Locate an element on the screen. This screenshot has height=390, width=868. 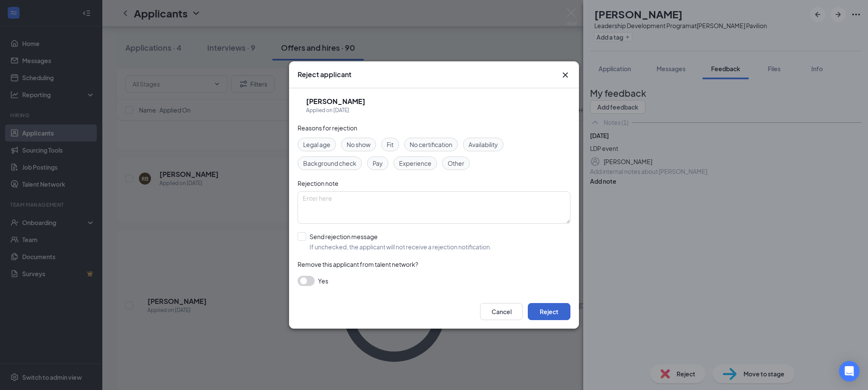
span: Yes is located at coordinates (323, 281).